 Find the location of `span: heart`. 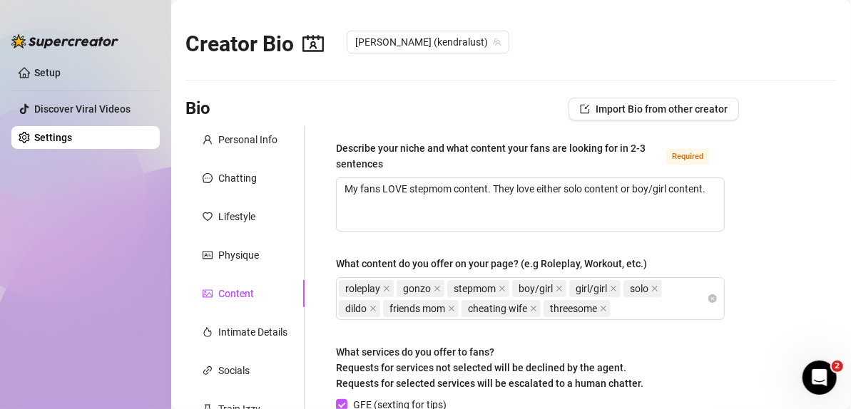

span: heart is located at coordinates (208, 217).